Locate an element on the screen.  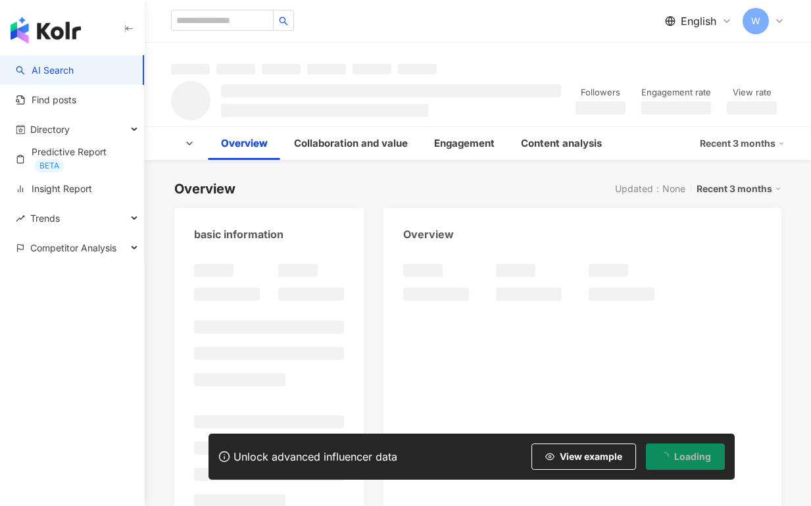
div: Collaboration and value is located at coordinates (351, 143).